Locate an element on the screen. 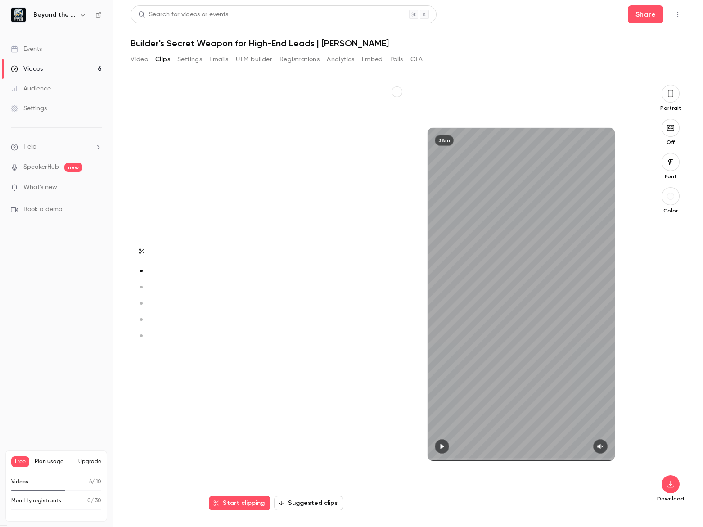 This screenshot has height=527, width=703. button: Start clipping is located at coordinates (239, 503).